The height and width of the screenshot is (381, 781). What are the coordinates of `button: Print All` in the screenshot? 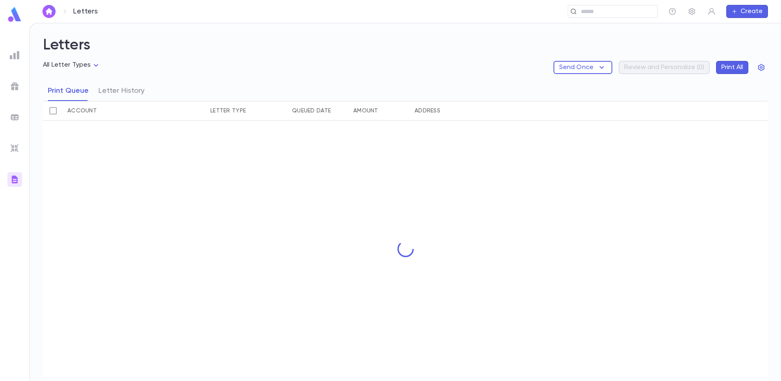 It's located at (732, 67).